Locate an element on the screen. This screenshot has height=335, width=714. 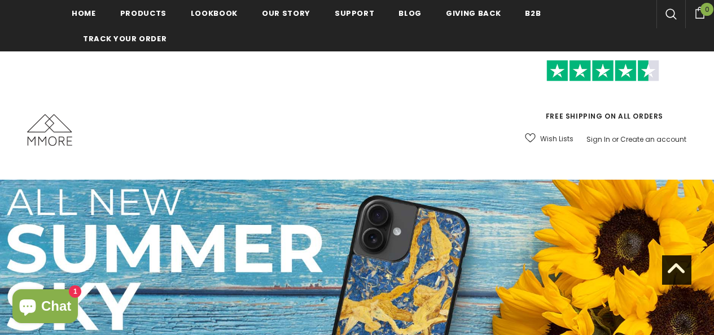
span: Products is located at coordinates (143, 13).